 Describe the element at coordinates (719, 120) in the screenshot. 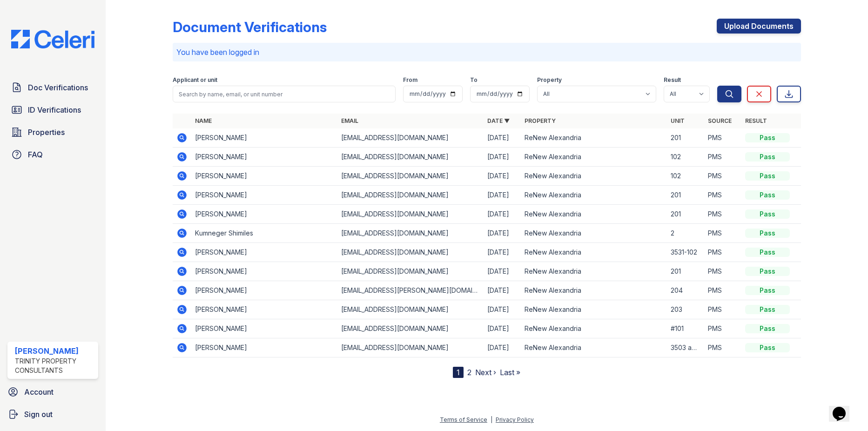

I see `a: Source` at that location.